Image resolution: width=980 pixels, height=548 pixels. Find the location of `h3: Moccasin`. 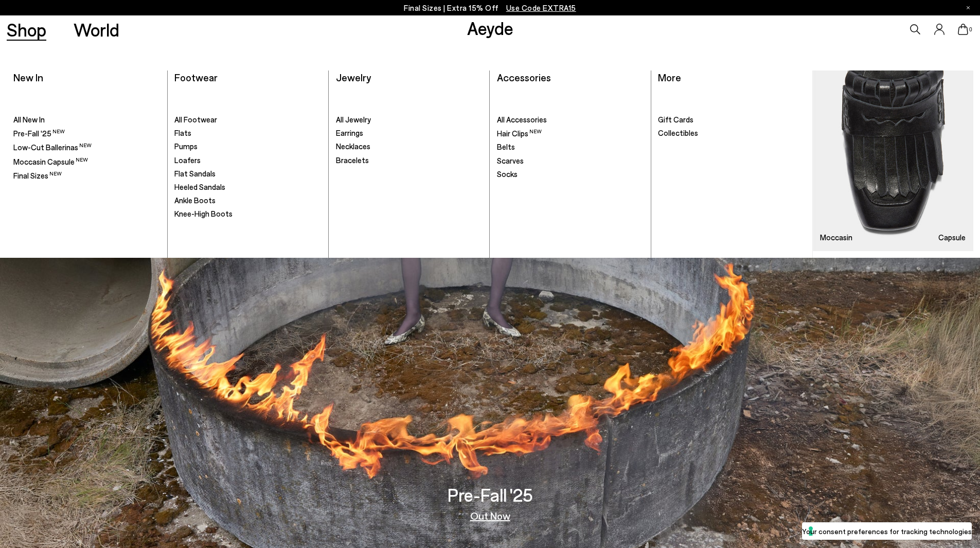

h3: Moccasin is located at coordinates (836, 237).